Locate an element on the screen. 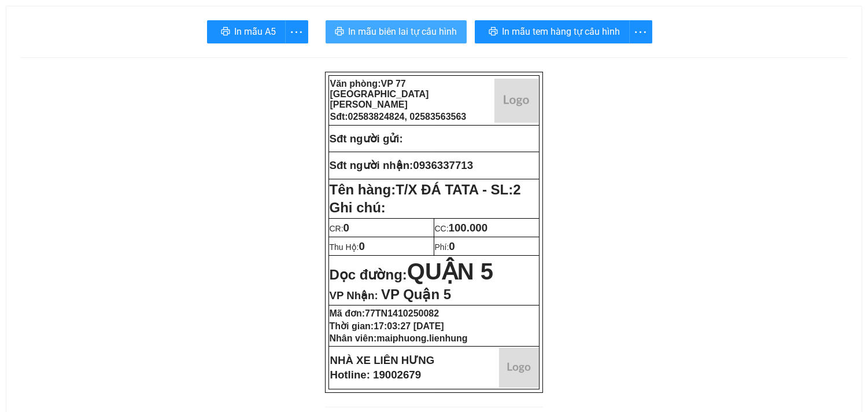  strong: Sđt người gửi: is located at coordinates (366, 138).